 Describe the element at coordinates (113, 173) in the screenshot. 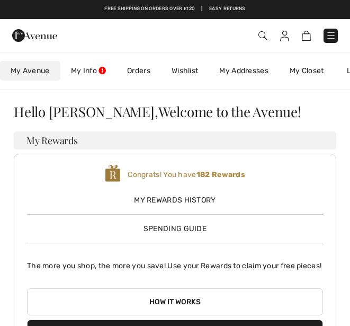

I see `img: loyalty_logo_r.svg` at that location.